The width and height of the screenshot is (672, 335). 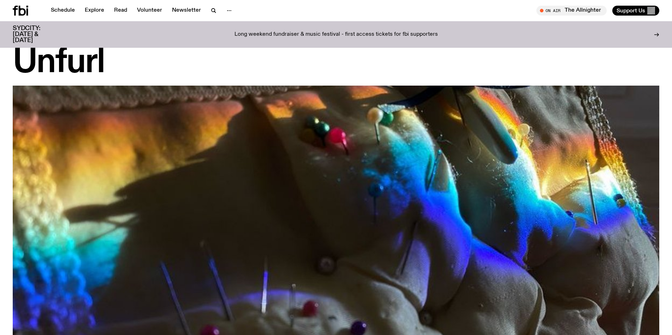 I want to click on a: Newsletter, so click(x=187, y=11).